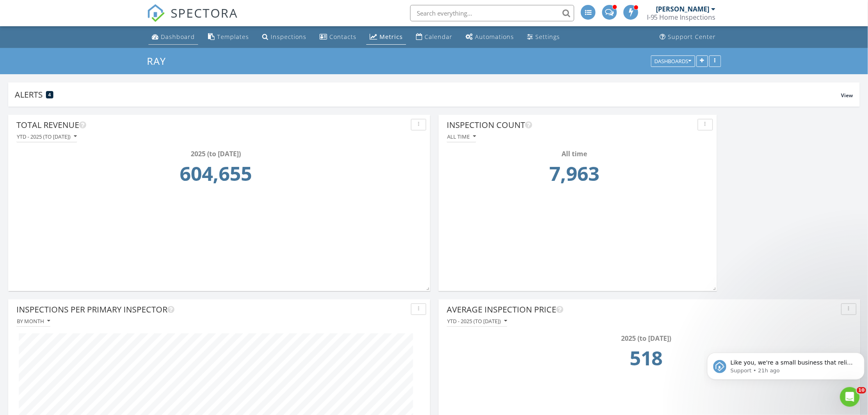 The image size is (868, 415). I want to click on td: 7963, so click(574, 176).